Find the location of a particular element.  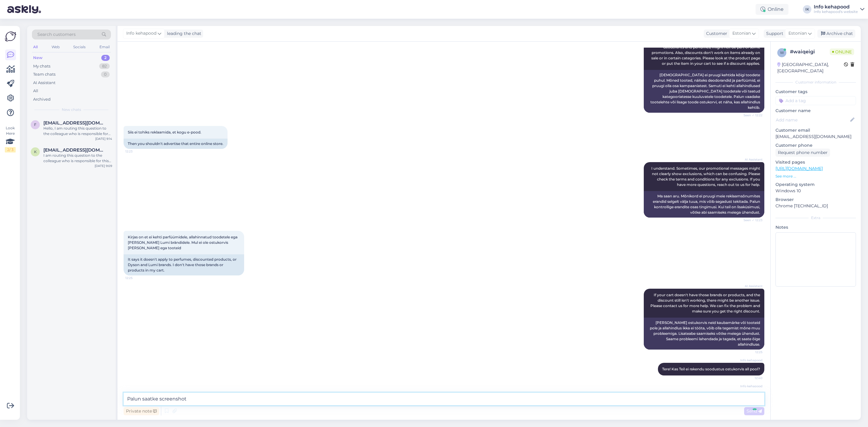

div: Team chats is located at coordinates (44, 74).